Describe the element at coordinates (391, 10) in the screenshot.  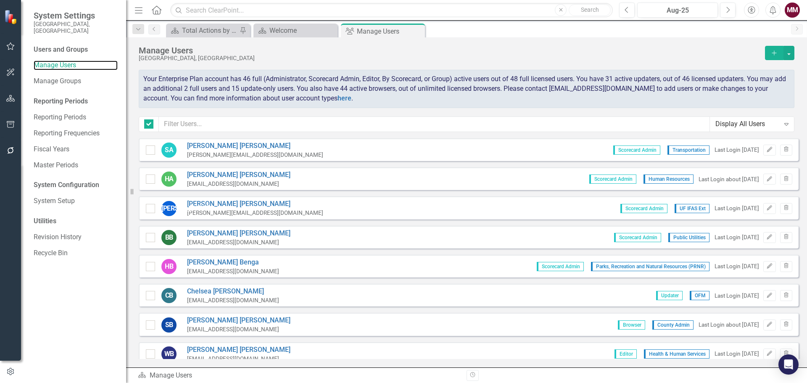
I see `input: Search ClearPoint...` at that location.